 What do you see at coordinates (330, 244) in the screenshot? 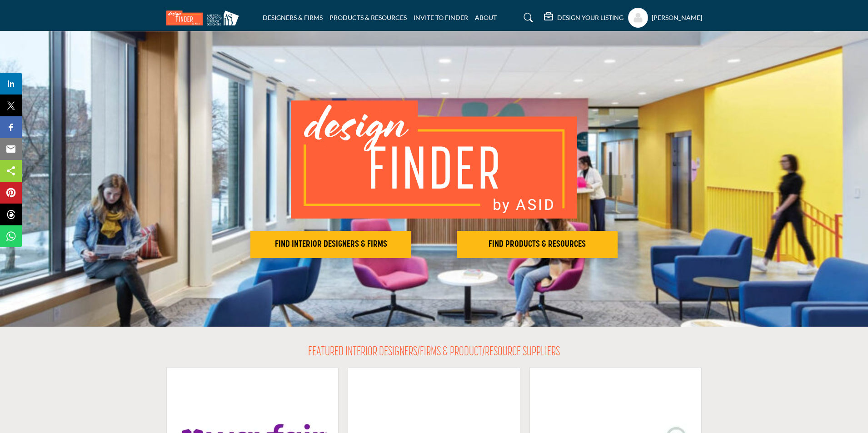
I see `button: FIND INTERIOR DESIGNERS & FIRMS` at bounding box center [330, 244].